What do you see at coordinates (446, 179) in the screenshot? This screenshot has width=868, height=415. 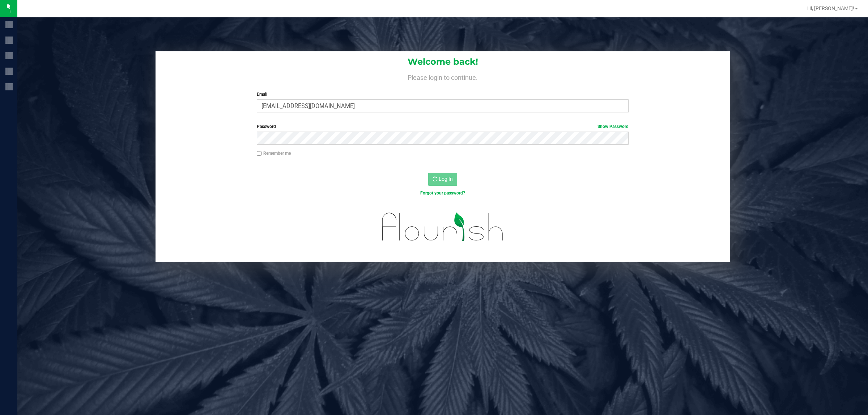 I see `span: Log In` at bounding box center [446, 179].